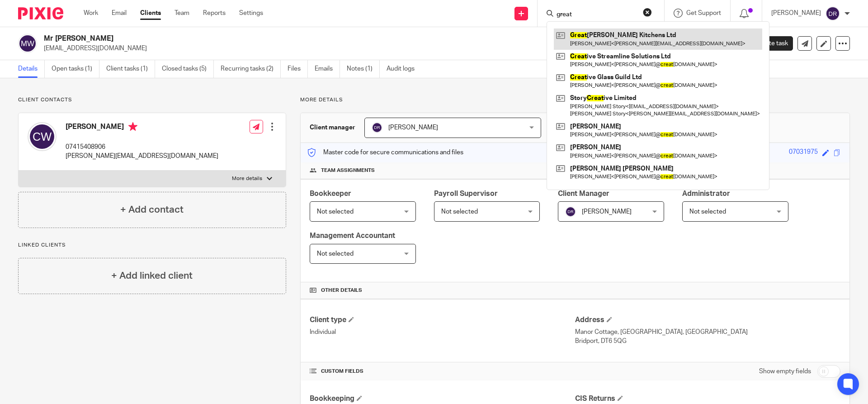  Describe the element at coordinates (152, 210) in the screenshot. I see `h4: + Add contact` at that location.